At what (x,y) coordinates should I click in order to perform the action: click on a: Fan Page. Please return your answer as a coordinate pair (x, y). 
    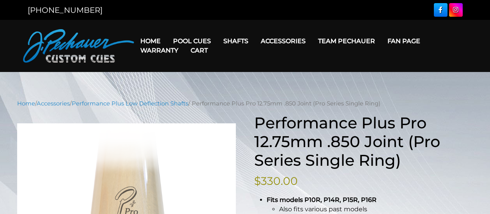
    Looking at the image, I should click on (404, 41).